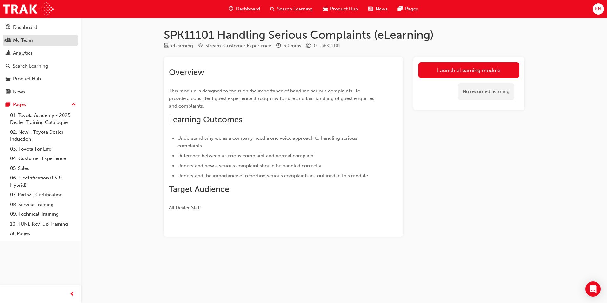 The width and height of the screenshot is (607, 303). Describe the element at coordinates (23, 40) in the screenshot. I see `div: My Team` at that location.